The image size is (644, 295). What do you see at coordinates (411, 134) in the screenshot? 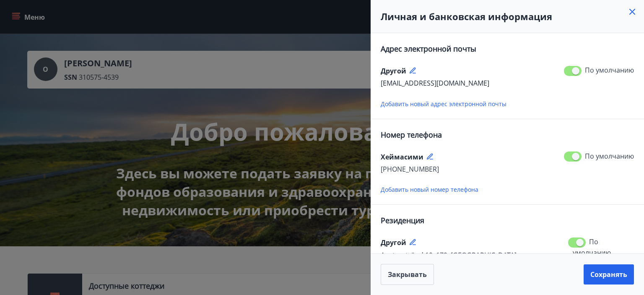
I see `font: Номер телефона` at bounding box center [411, 134].